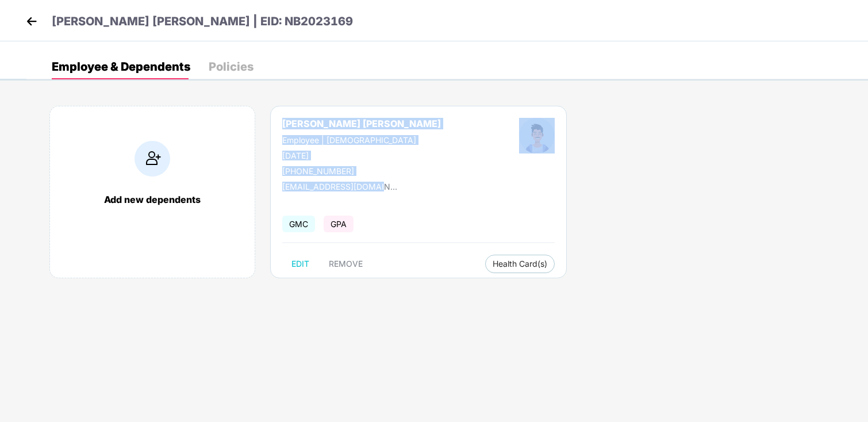 The width and height of the screenshot is (868, 422). Describe the element at coordinates (231, 67) in the screenshot. I see `div: Policies` at that location.